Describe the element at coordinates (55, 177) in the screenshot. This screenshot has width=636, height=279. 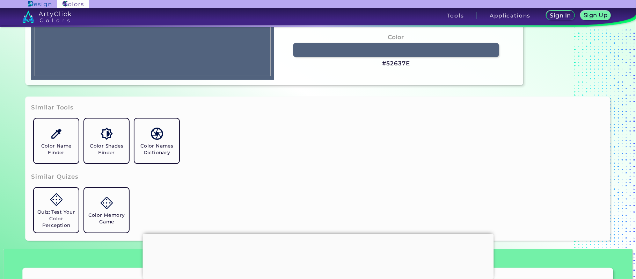
I see `h3: Similar Quizes` at that location.